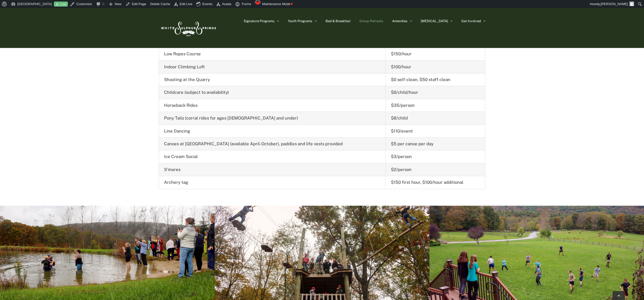  I want to click on td: Horseback Rides, so click(272, 106).